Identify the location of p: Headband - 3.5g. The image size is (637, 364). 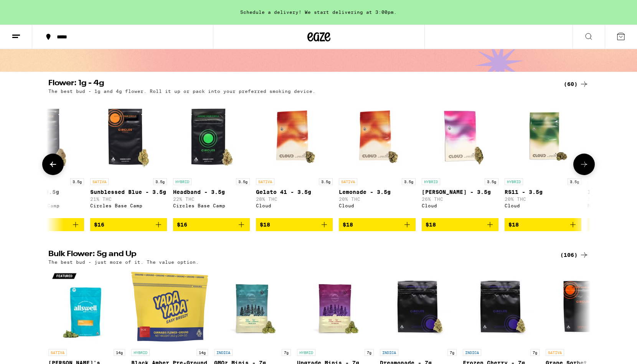
(211, 192).